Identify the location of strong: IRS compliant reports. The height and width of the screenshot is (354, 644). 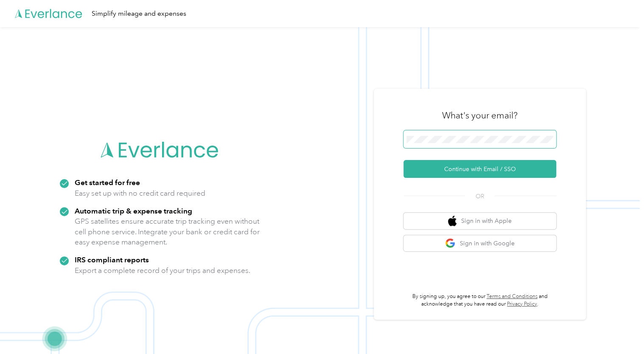
(112, 259).